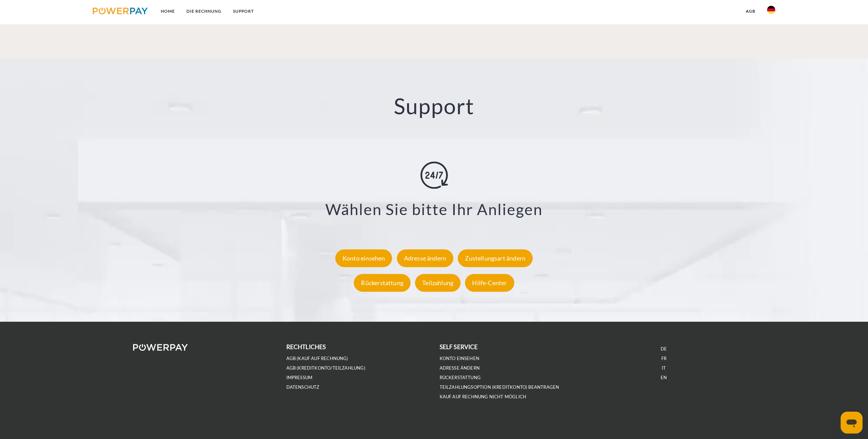  I want to click on a: DE, so click(664, 349).